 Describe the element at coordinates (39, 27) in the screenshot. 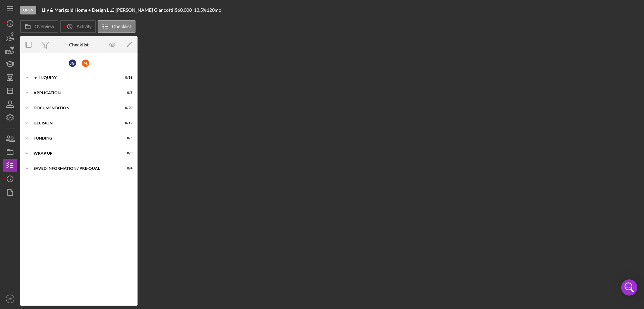

I see `button: Overview` at that location.